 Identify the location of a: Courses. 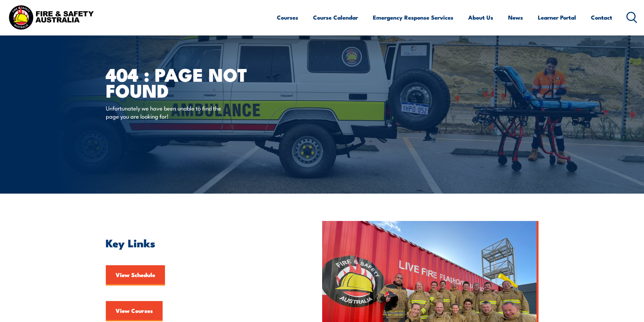
(287, 17).